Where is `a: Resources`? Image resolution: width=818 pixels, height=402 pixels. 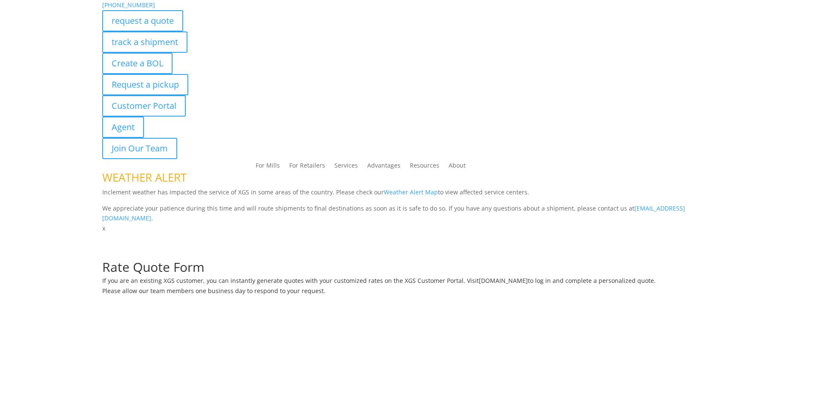
a: Resources is located at coordinates (424, 167).